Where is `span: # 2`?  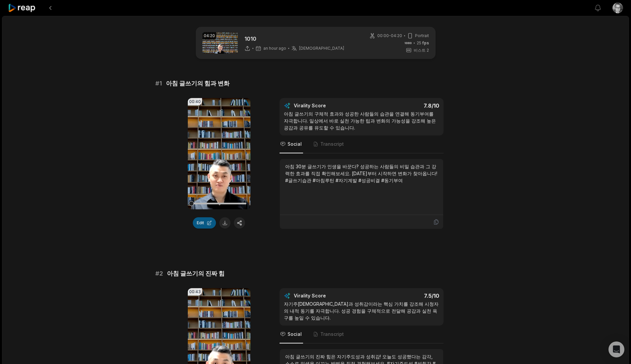 span: # 2 is located at coordinates (159, 274).